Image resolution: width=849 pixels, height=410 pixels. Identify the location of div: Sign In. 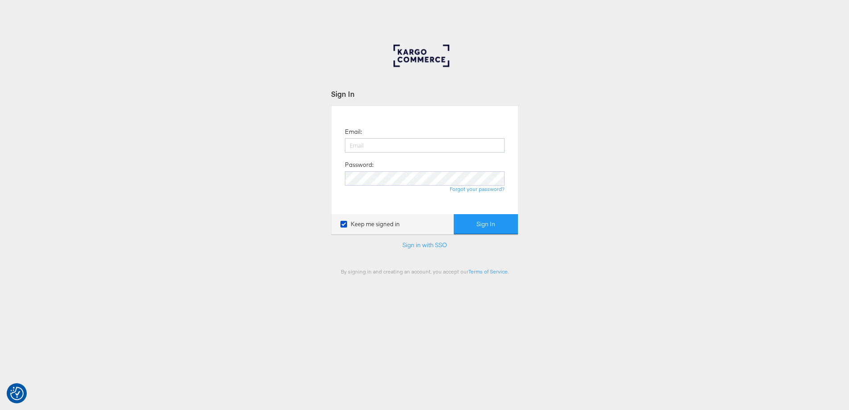
(425, 94).